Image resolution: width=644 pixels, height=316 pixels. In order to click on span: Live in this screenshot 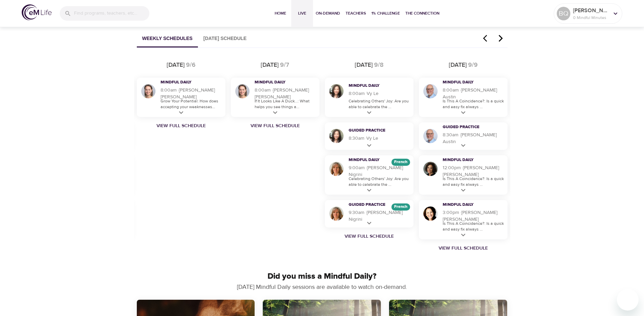, I will do `click(302, 13)`.